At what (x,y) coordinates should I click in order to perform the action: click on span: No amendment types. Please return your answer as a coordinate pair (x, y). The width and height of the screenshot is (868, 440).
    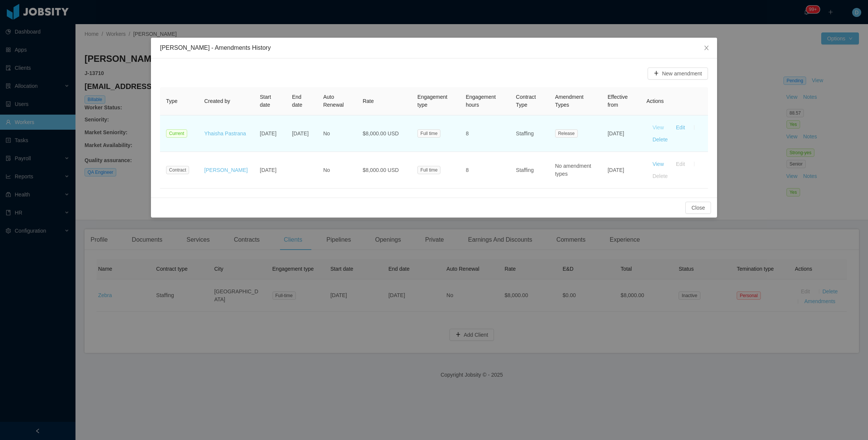
    Looking at the image, I should click on (573, 170).